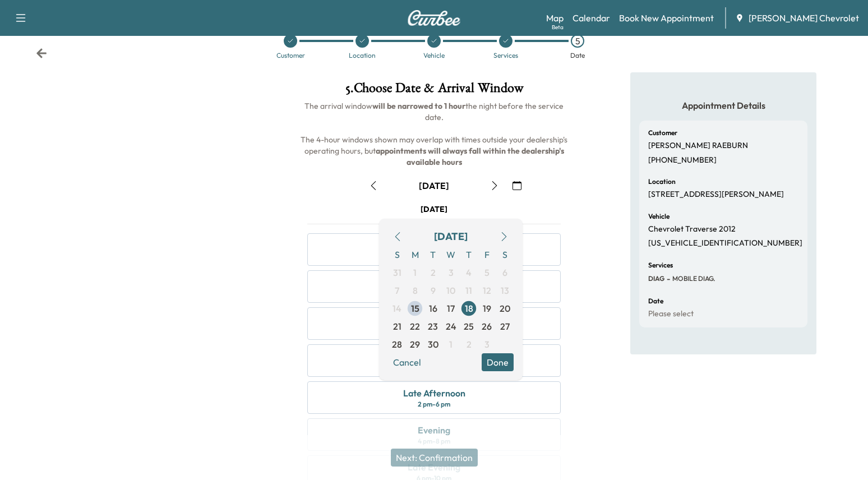  What do you see at coordinates (468, 290) in the screenshot?
I see `span: 11` at bounding box center [468, 290].